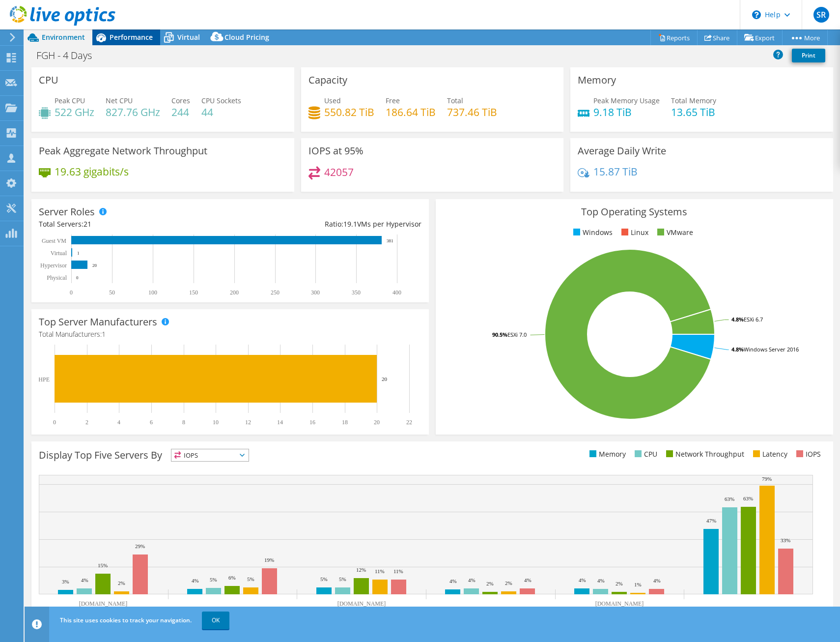 The height and width of the screenshot is (642, 840). I want to click on h4: 737.46 TiB, so click(472, 112).